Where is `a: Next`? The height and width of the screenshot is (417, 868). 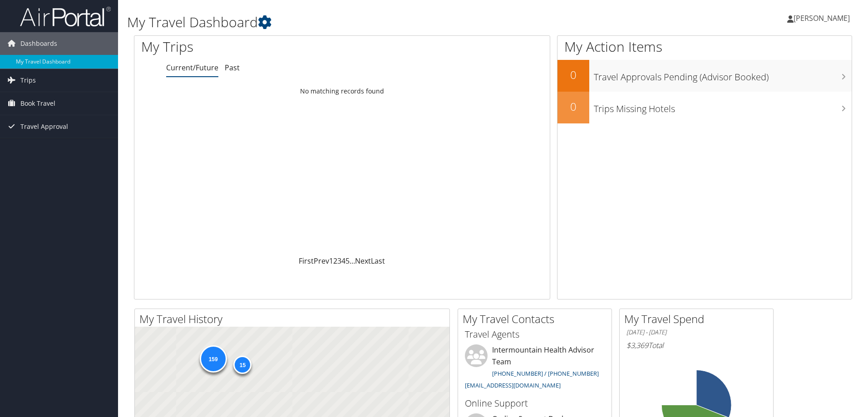 a: Next is located at coordinates (362, 261).